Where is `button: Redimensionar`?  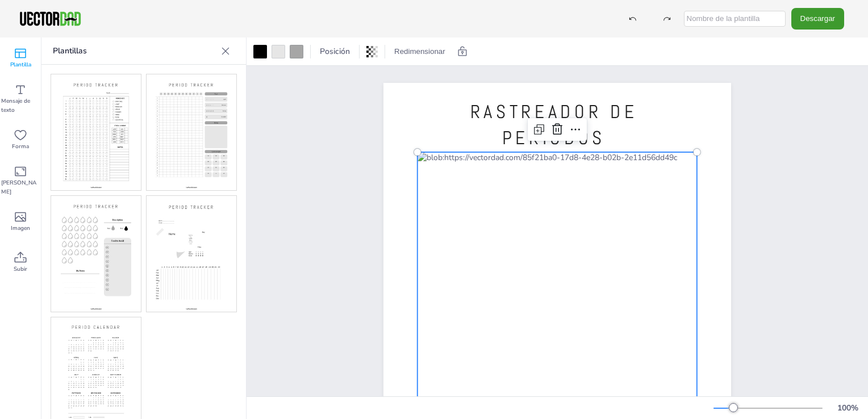 button: Redimensionar is located at coordinates (419, 52).